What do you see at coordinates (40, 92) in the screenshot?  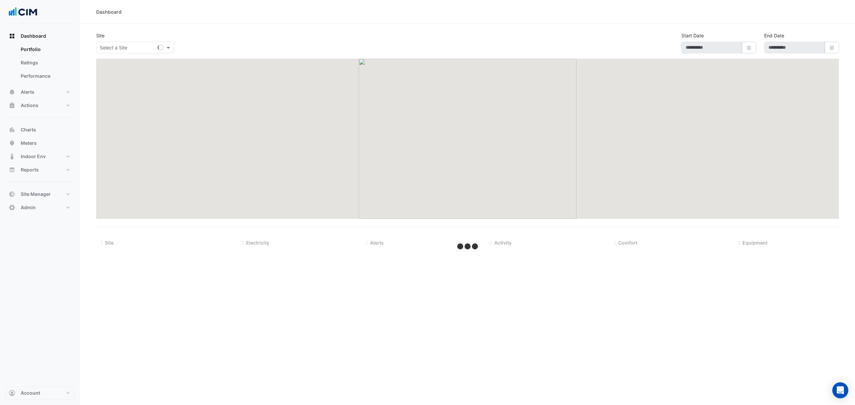 I see `button: Alerts` at bounding box center [40, 92].